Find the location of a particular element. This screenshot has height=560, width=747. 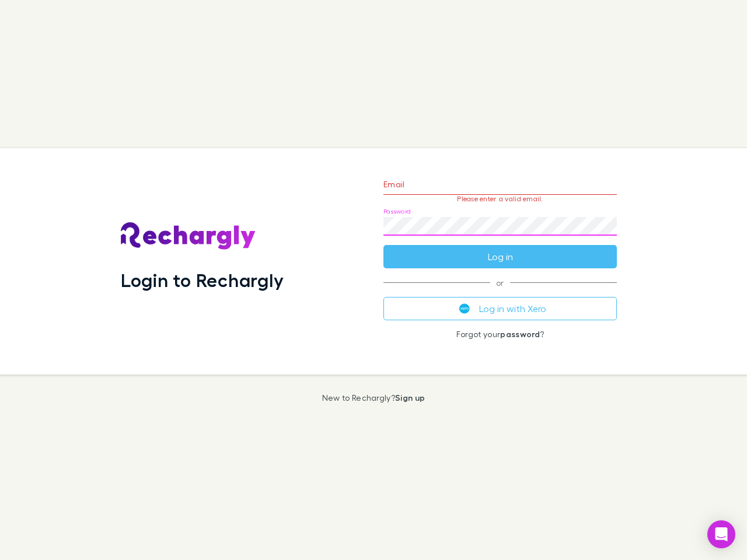

button: Log in is located at coordinates (500, 257).